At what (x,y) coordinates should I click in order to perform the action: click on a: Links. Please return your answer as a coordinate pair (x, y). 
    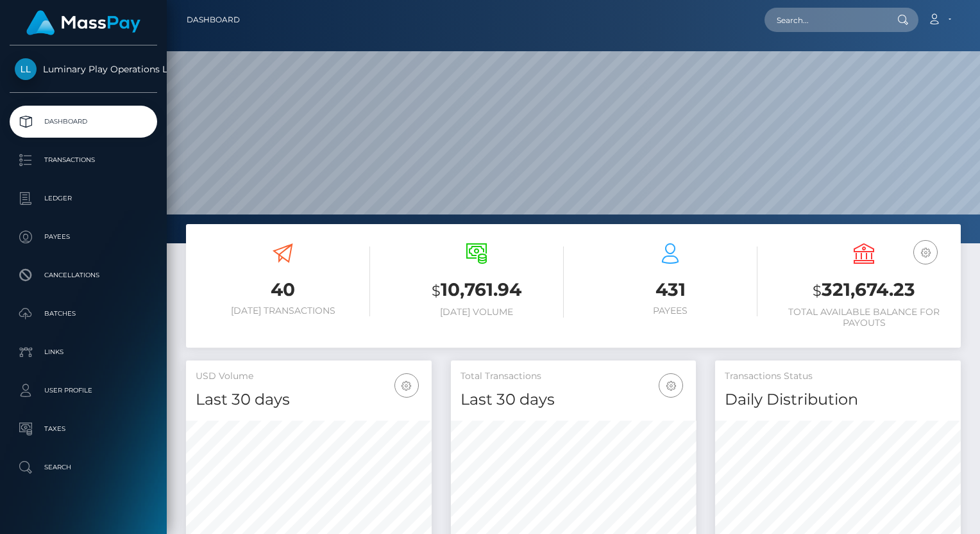
    Looking at the image, I should click on (84, 352).